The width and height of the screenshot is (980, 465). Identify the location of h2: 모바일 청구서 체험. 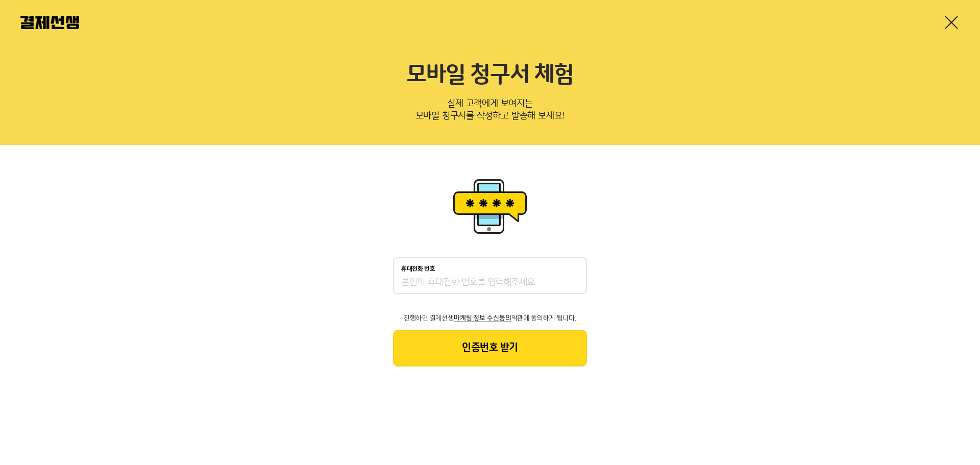
(490, 75).